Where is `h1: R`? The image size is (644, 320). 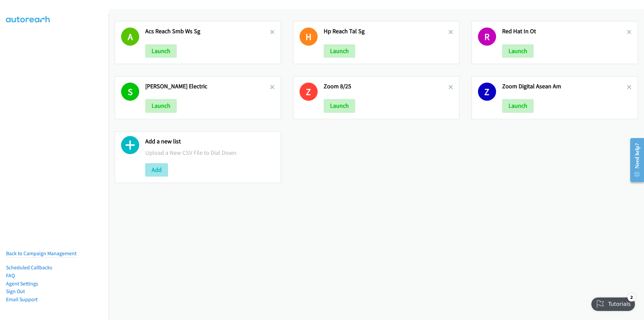 h1: R is located at coordinates (487, 37).